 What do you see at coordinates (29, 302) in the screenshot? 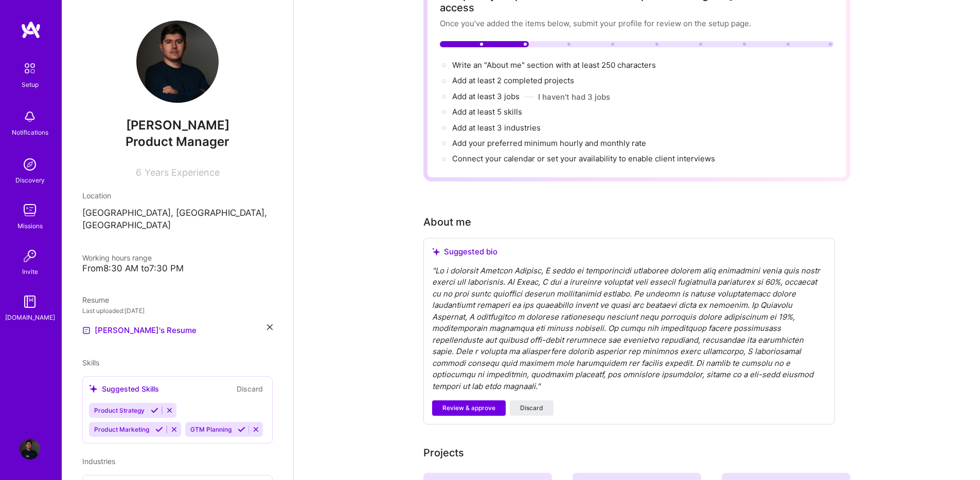
I see `img: guide book` at bounding box center [29, 302].